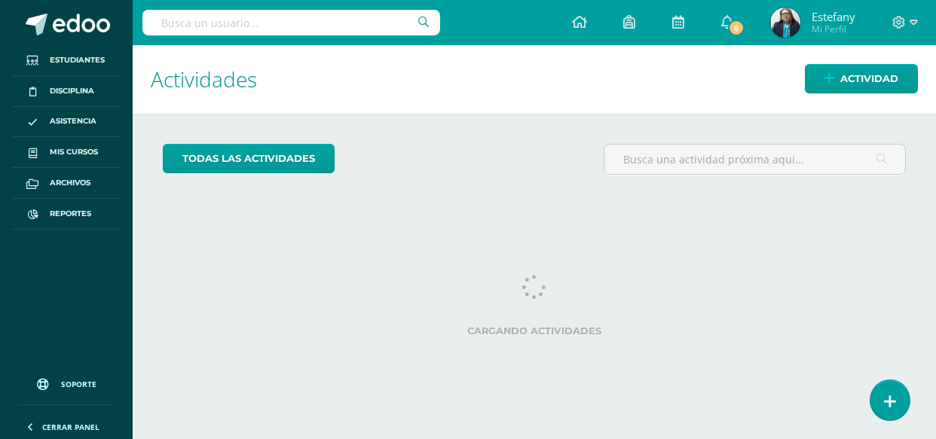 Image resolution: width=936 pixels, height=439 pixels. I want to click on span: Estudiantes, so click(77, 60).